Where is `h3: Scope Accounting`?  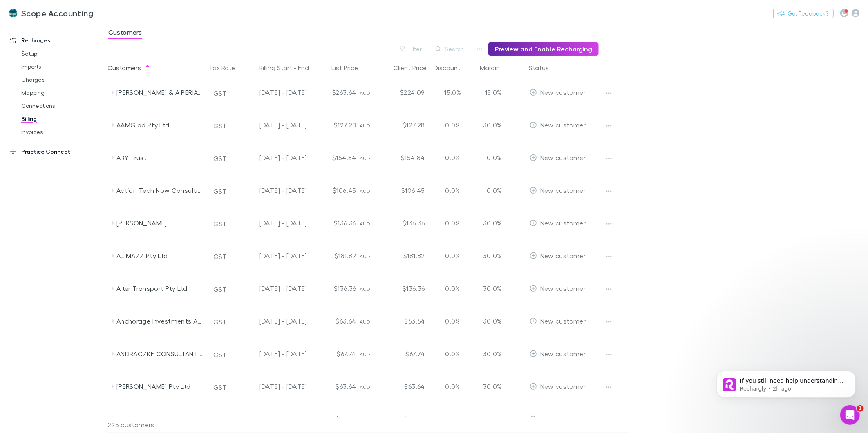 h3: Scope Accounting is located at coordinates (57, 13).